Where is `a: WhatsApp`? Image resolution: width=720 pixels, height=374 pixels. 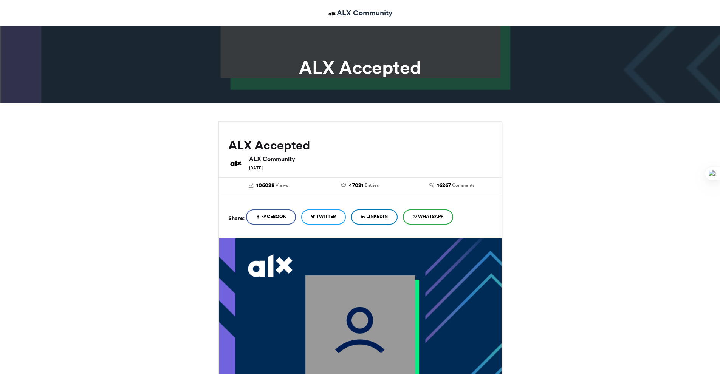 a: WhatsApp is located at coordinates (428, 217).